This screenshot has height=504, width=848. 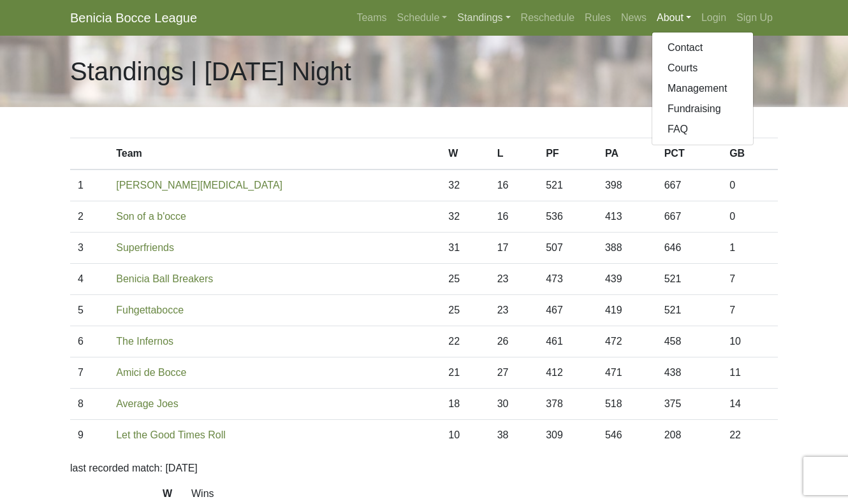 I want to click on td: 18, so click(x=464, y=404).